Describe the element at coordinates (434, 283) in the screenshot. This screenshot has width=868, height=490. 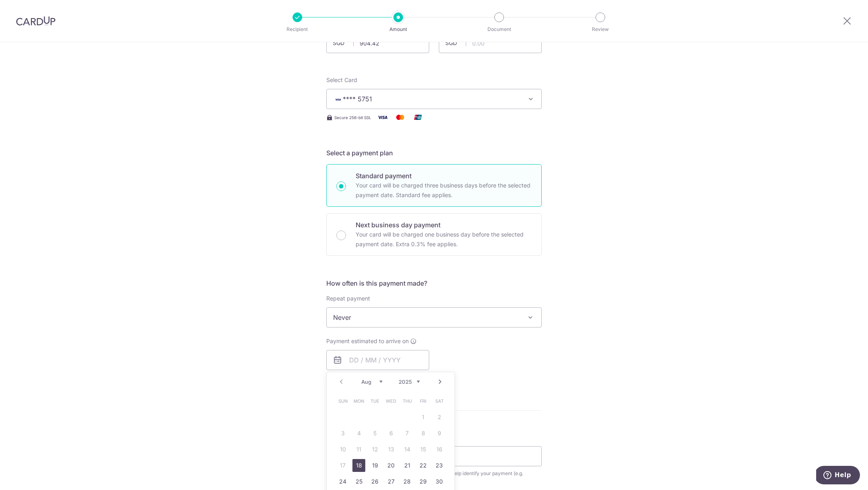
I see `h5: How often is this payment made?` at that location.